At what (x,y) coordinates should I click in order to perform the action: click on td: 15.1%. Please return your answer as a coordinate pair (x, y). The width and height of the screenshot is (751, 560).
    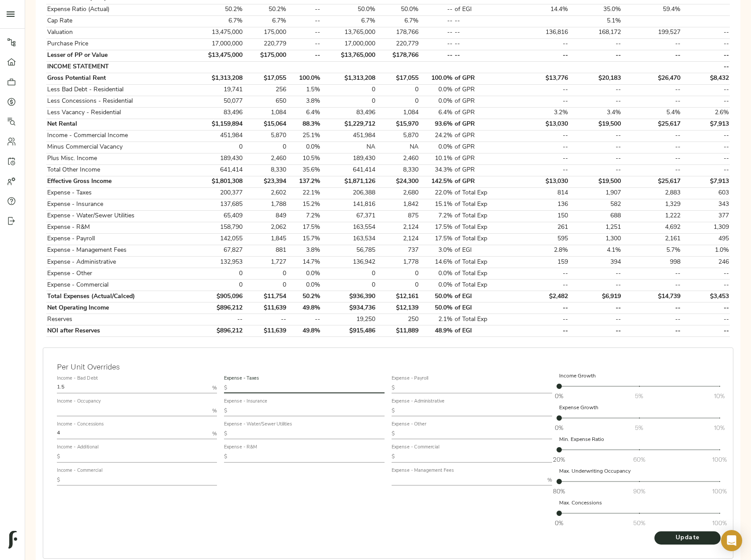
    Looking at the image, I should click on (437, 205).